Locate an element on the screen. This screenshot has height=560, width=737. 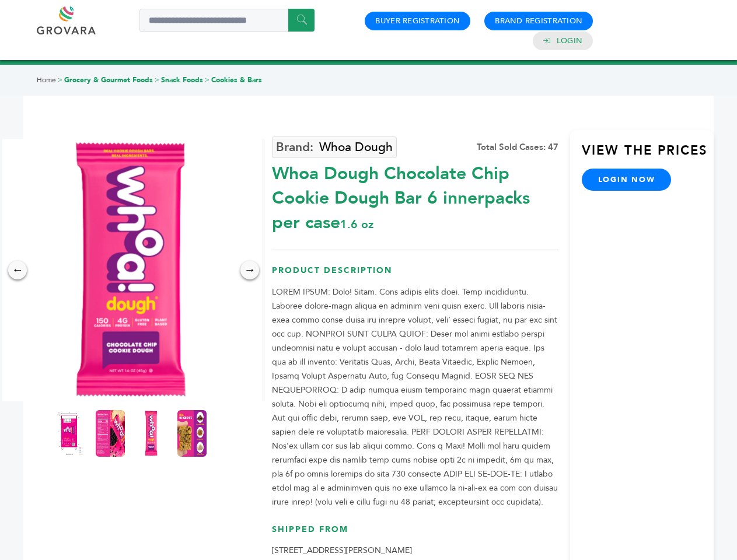
a: Grocery & Gourmet Foods is located at coordinates (109, 80).